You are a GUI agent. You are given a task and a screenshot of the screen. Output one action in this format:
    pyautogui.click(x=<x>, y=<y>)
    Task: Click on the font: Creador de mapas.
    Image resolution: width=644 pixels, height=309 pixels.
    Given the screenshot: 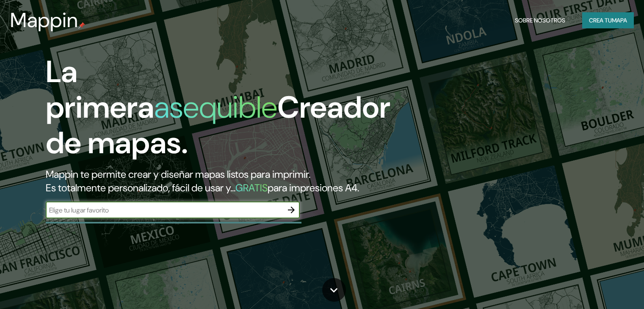 What is the action you would take?
    pyautogui.click(x=218, y=125)
    